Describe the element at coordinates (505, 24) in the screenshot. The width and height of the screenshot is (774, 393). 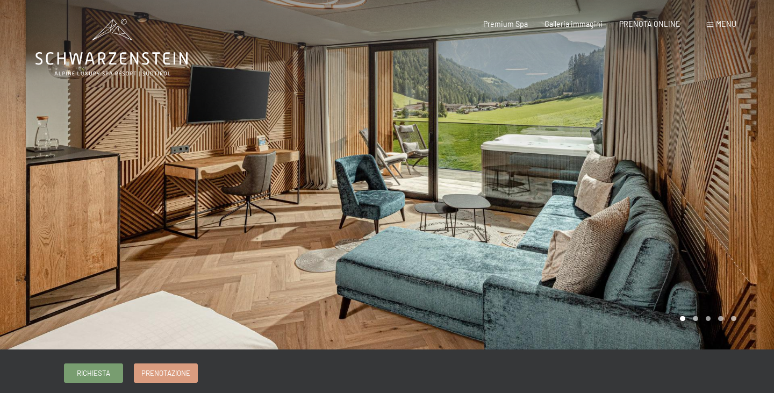
I see `a: Premium Spa` at that location.